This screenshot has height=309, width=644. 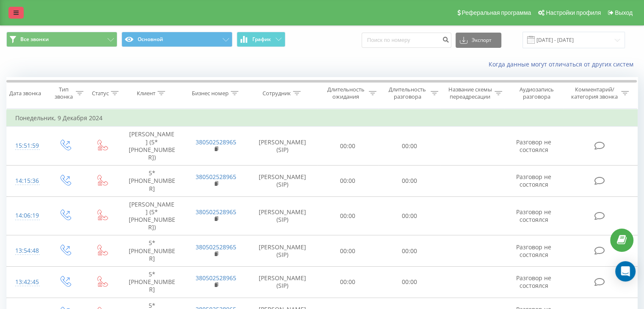 I want to click on button: Экспорт, so click(x=479, y=40).